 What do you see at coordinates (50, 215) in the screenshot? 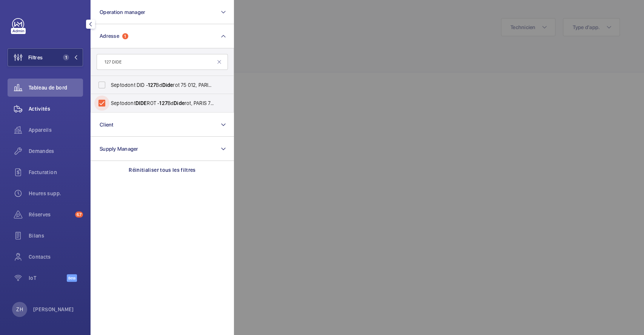
I see `span: Réserves` at bounding box center [50, 215].